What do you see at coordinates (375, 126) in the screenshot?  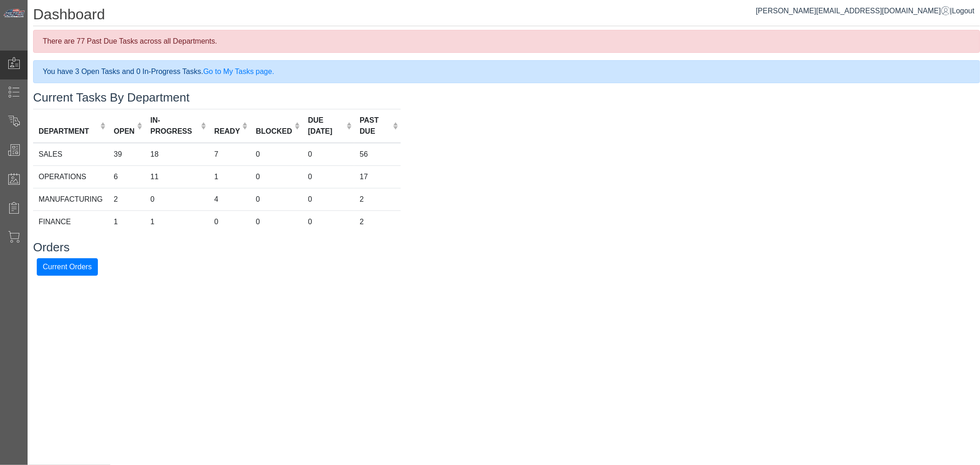 I see `div: PAST DUE` at bounding box center [375, 126].